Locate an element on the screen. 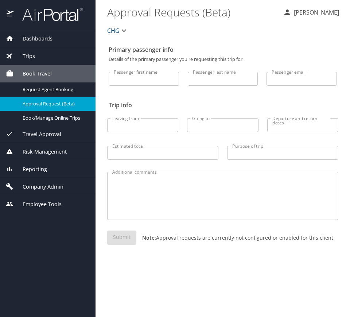  img: icon-airportal.png is located at coordinates (10, 14).